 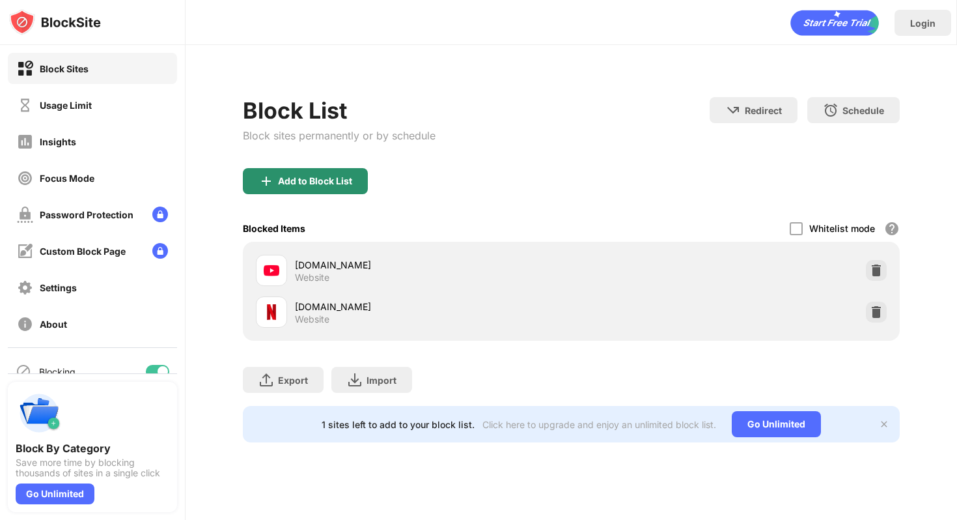 I want to click on img: focus-off.svg, so click(x=25, y=178).